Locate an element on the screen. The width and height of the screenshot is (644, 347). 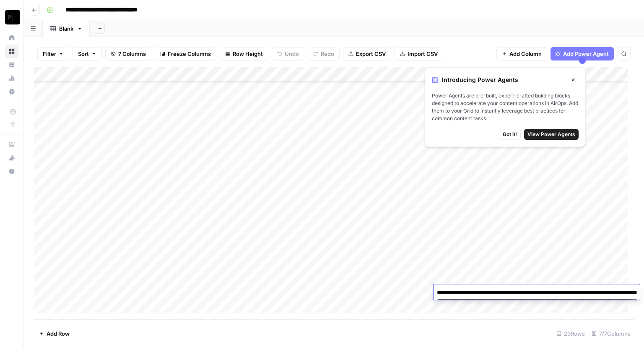
button: Add Row is located at coordinates (54, 333).